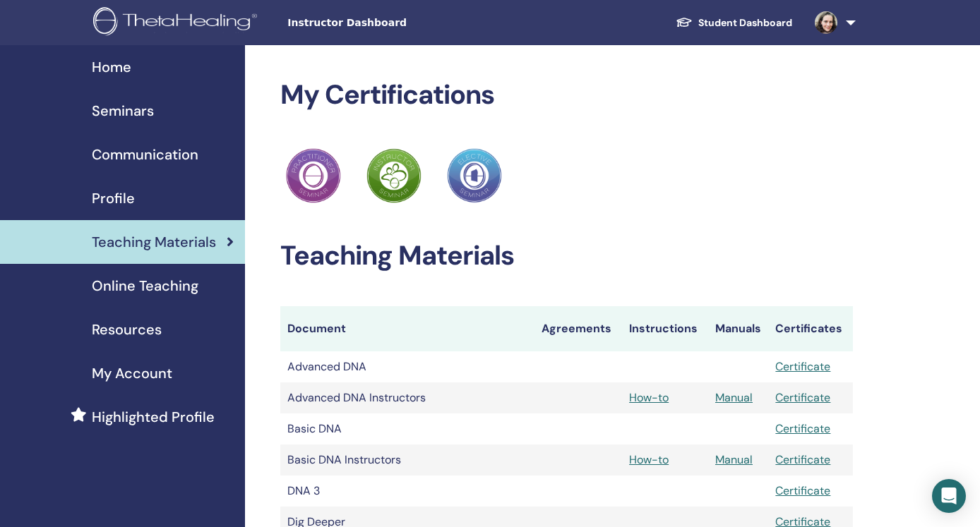 The image size is (980, 527). I want to click on span: Home, so click(112, 67).